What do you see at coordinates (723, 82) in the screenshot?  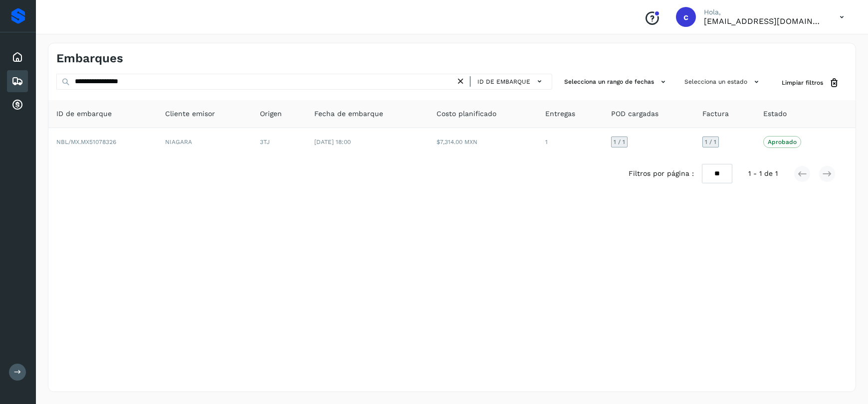 I see `button: Selecciona un estado` at bounding box center [723, 82].